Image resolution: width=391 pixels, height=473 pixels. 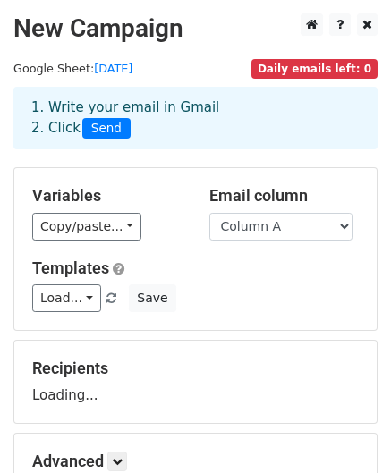 What do you see at coordinates (87, 226) in the screenshot?
I see `a: Copy/paste...` at bounding box center [87, 226].